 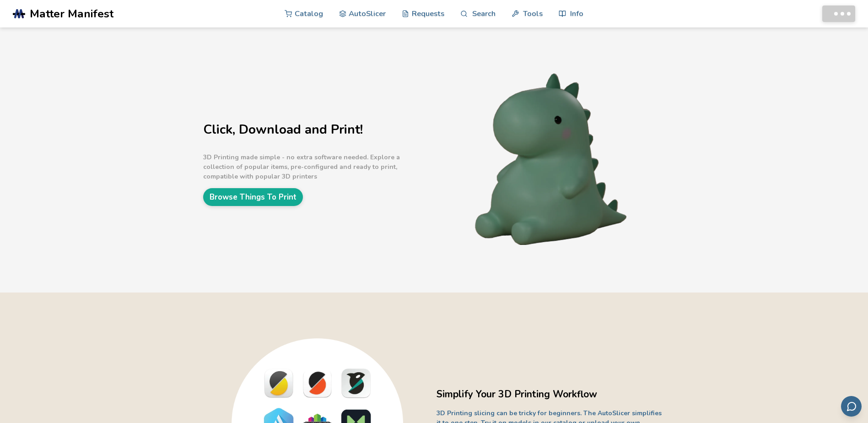 I want to click on span: Matter Manifest, so click(x=72, y=14).